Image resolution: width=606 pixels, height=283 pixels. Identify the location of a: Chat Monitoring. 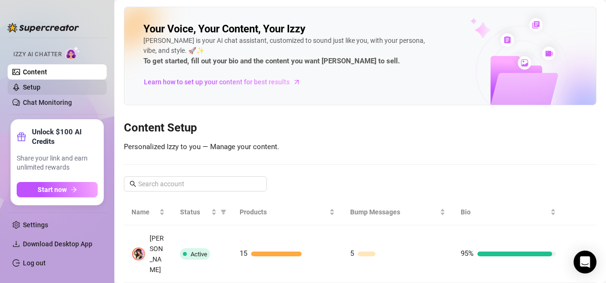
(47, 102).